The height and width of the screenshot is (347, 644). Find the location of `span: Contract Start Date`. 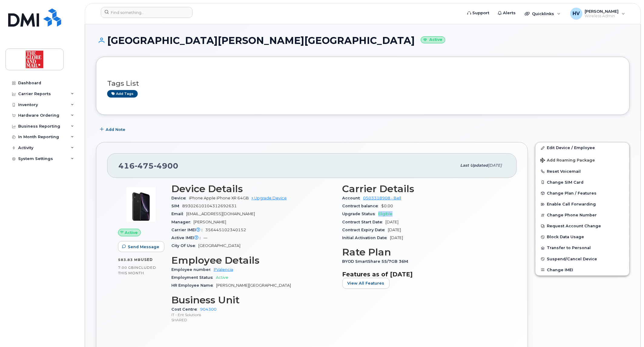

span: Contract Start Date is located at coordinates (364, 222).